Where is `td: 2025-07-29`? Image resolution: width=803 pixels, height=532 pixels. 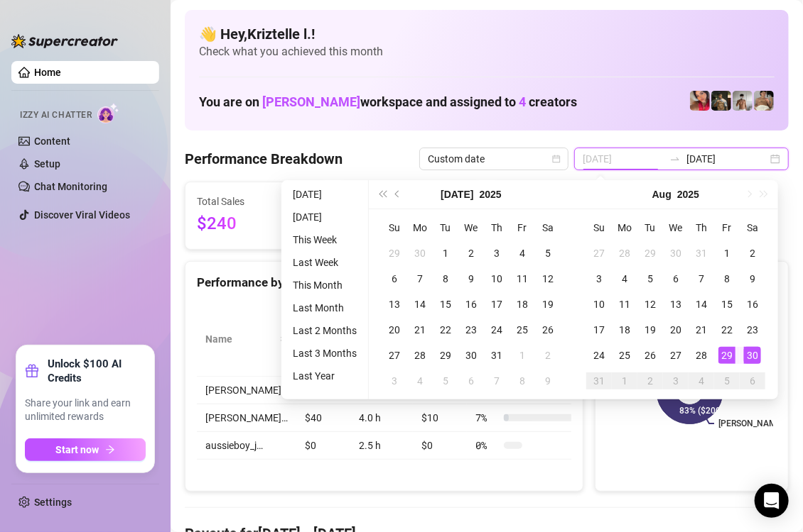
td: 2025-07-29 is located at coordinates (650, 254).